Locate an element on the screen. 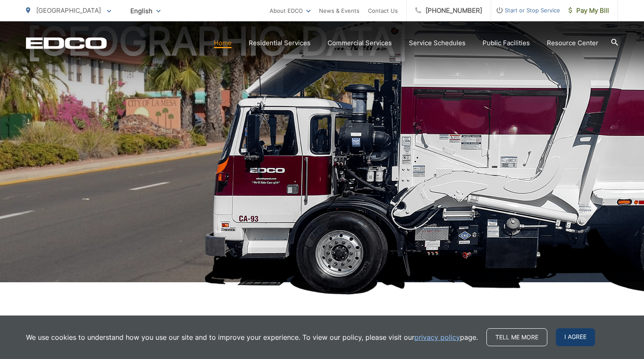 The height and width of the screenshot is (359, 644). a: Resource Center is located at coordinates (573, 43).